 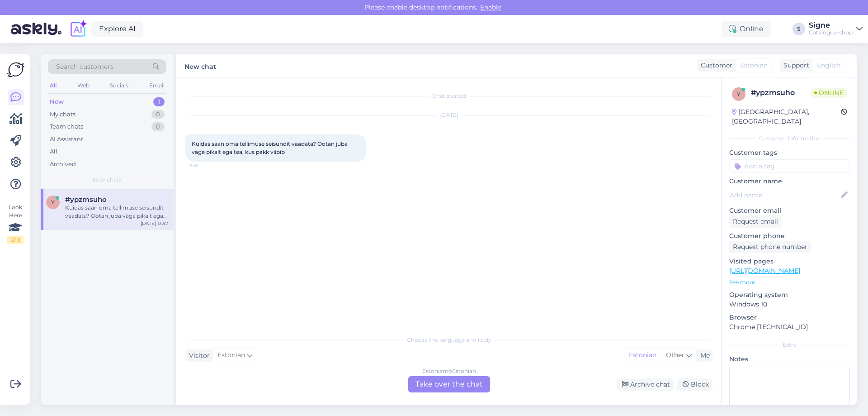 I want to click on div: # ypzmsuho, so click(x=781, y=93).